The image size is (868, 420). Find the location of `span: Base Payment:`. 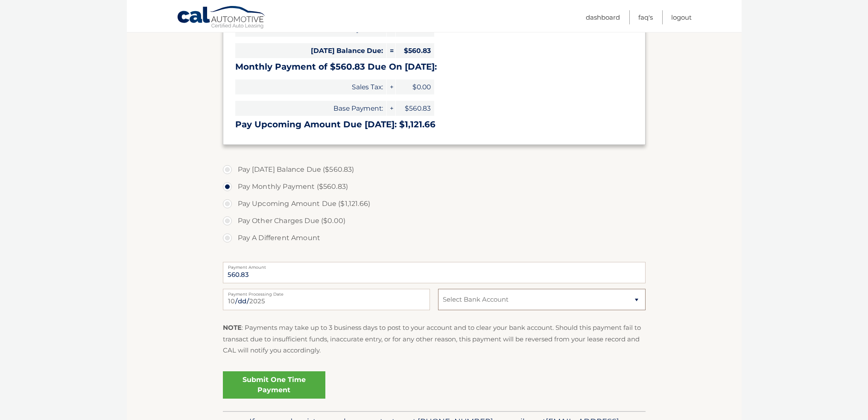

span: Base Payment: is located at coordinates (311, 108).